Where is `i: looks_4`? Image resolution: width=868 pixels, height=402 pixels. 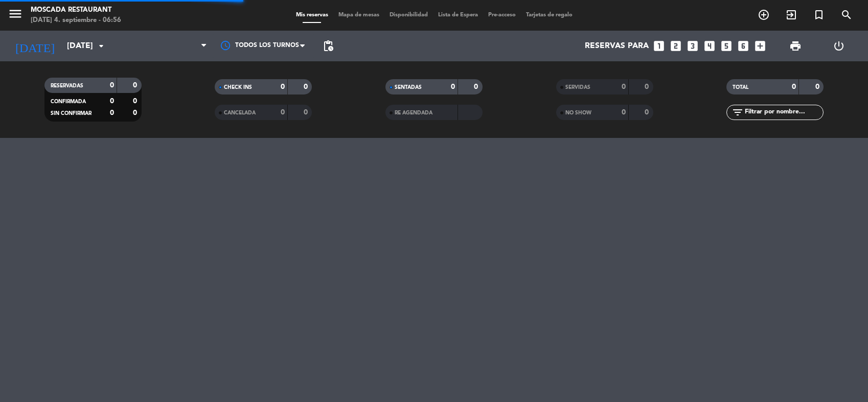 i: looks_4 is located at coordinates (709, 46).